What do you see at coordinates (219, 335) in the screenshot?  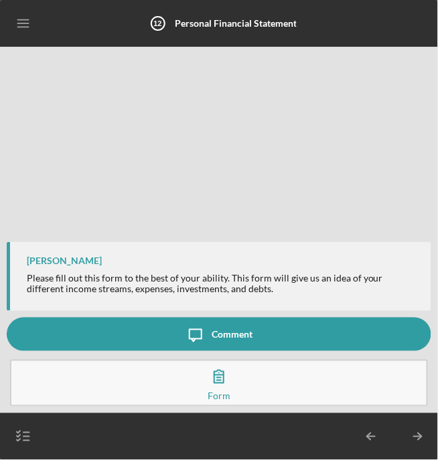 I see `button: Comment` at bounding box center [219, 335].